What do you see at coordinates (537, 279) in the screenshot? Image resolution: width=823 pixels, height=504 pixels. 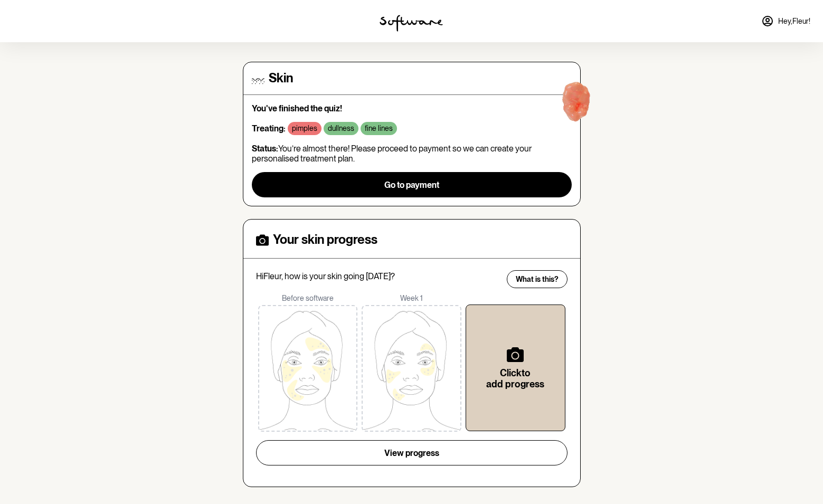 I see `button: What is this?` at bounding box center [537, 279].